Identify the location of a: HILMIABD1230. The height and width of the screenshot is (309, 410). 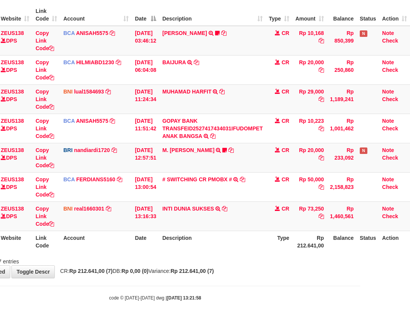
(95, 62).